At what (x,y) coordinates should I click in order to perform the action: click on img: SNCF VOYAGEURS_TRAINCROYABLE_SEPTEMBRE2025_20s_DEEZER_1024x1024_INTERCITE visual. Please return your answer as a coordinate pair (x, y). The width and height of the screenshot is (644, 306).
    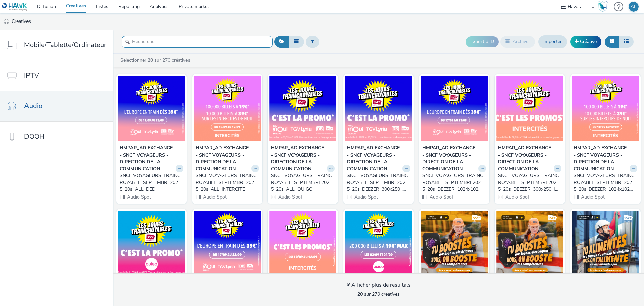
    Looking at the image, I should click on (605, 108).